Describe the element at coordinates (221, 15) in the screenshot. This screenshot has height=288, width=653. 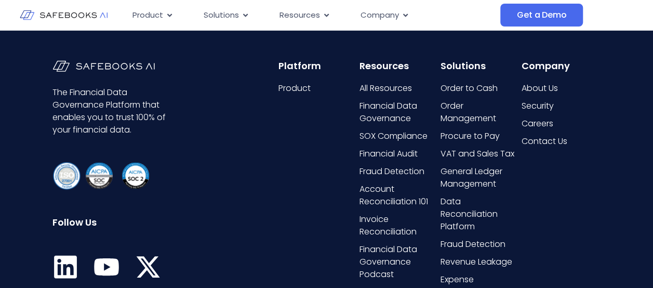
I see `span: Solutions` at that location.